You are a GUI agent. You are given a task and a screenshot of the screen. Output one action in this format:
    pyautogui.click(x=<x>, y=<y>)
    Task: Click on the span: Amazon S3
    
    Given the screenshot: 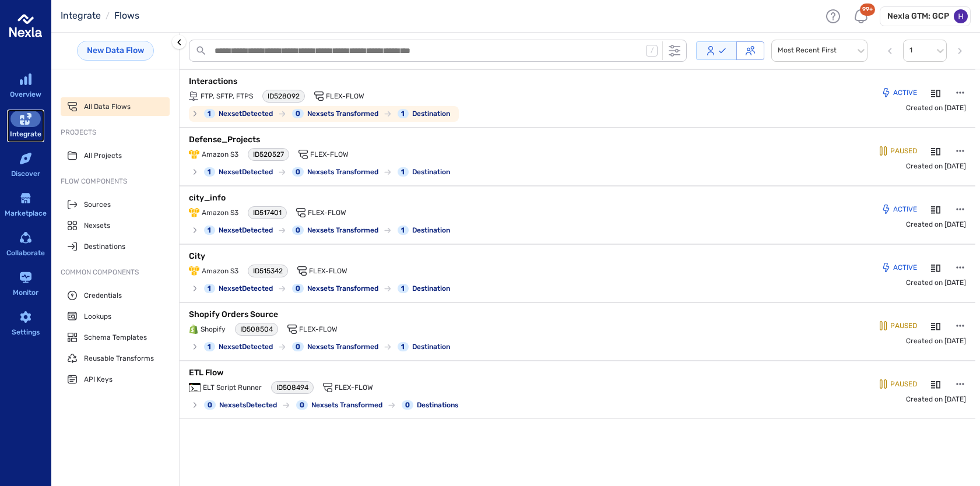 What is the action you would take?
    pyautogui.click(x=220, y=213)
    